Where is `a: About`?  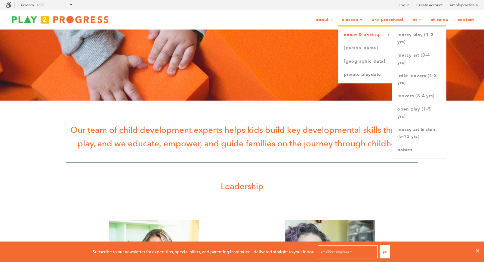
a: About is located at coordinates (324, 20).